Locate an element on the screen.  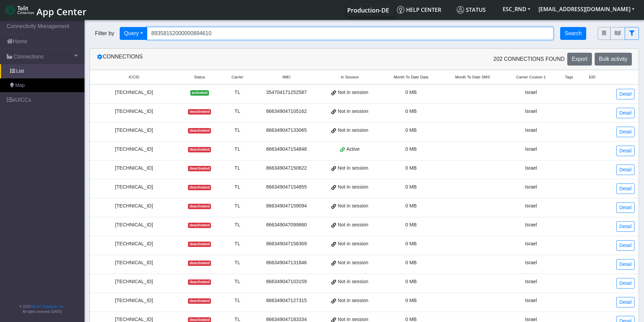
span: activated is located at coordinates (199, 93).